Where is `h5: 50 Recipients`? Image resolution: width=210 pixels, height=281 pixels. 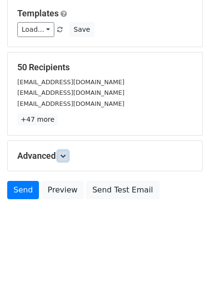 h5: 50 Recipients is located at coordinates (105, 67).